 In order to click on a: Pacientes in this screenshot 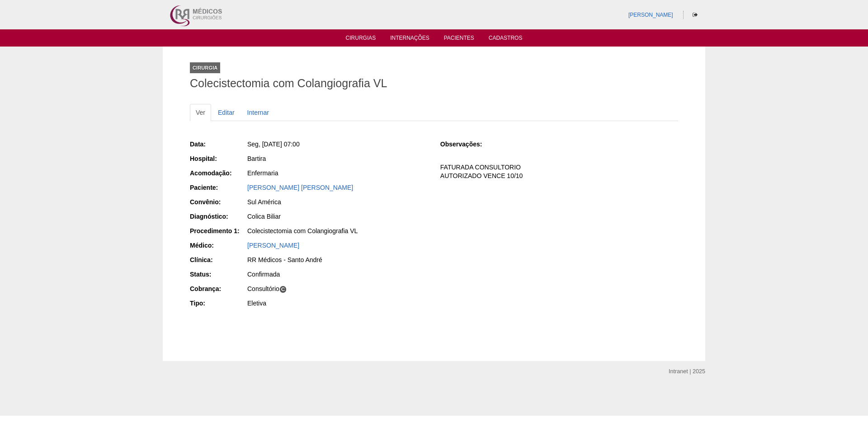, I will do `click(459, 39)`.